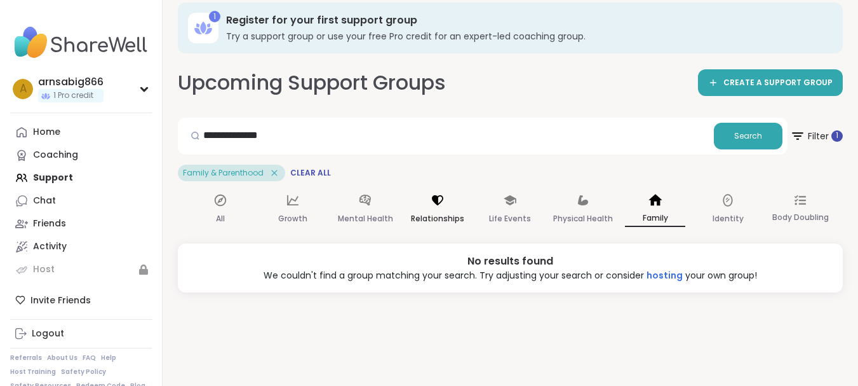  Describe the element at coordinates (109, 358) in the screenshot. I see `a: Help` at that location.